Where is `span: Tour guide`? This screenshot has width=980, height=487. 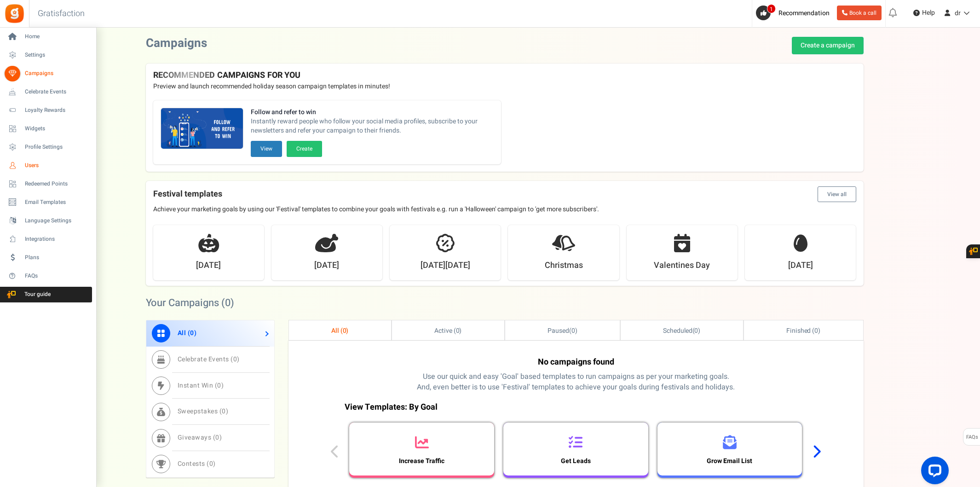
span: Tour guide is located at coordinates (36, 294).